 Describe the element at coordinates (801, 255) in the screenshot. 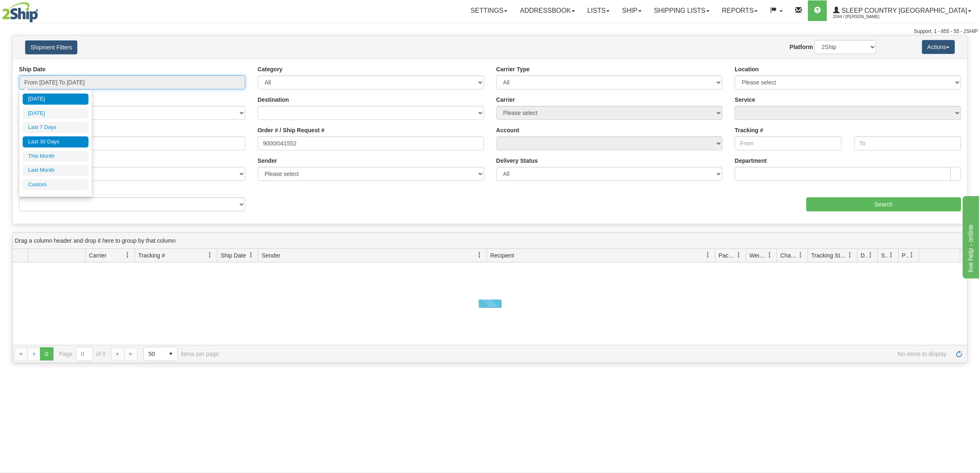

I see `a: Charge filter column settings` at that location.